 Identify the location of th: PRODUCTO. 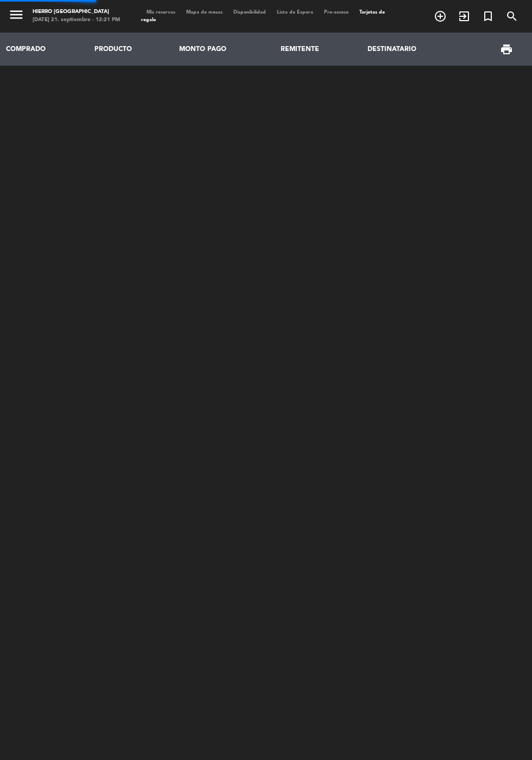
(131, 49).